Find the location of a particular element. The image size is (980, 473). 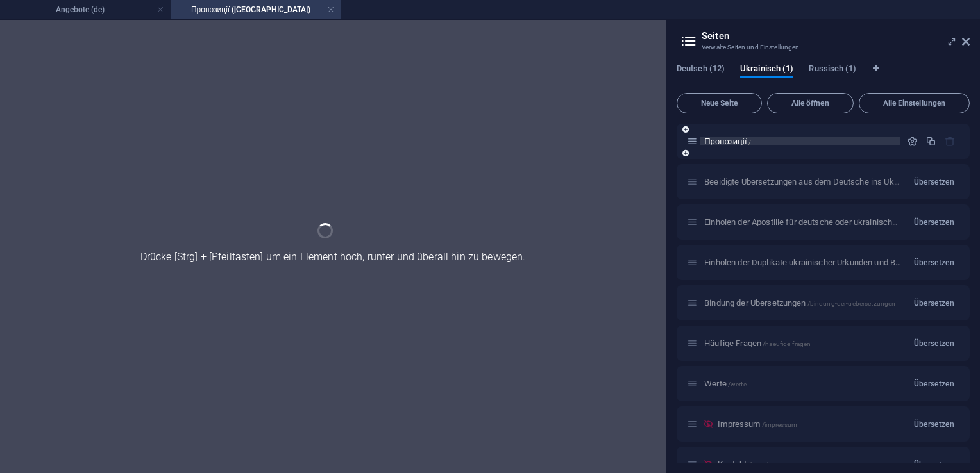

h2: Seiten is located at coordinates (835, 36).